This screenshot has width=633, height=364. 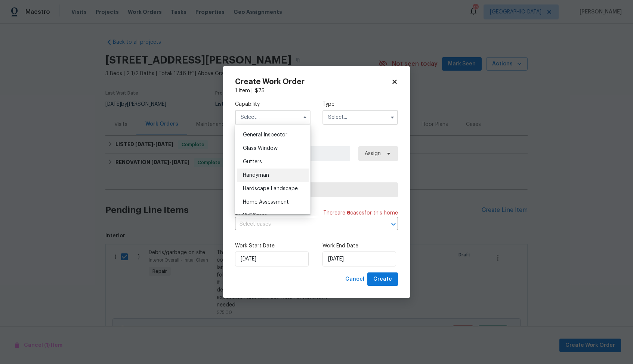 I want to click on span: Cancel, so click(x=354, y=279).